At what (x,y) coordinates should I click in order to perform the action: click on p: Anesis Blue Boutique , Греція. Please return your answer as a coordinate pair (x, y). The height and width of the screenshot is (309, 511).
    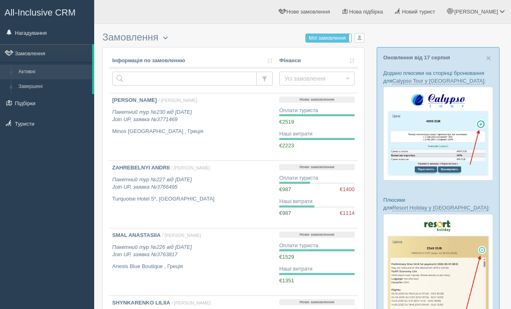
    Looking at the image, I should click on (192, 266).